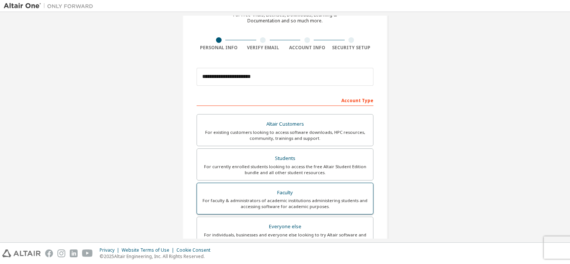 The image size is (570, 264). What do you see at coordinates (87, 253) in the screenshot?
I see `img: youtube.svg` at bounding box center [87, 253].